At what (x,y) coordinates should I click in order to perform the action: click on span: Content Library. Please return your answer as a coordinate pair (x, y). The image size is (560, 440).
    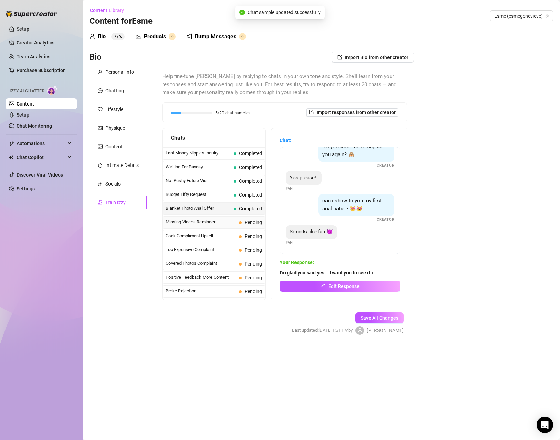
    Looking at the image, I should click on (107, 10).